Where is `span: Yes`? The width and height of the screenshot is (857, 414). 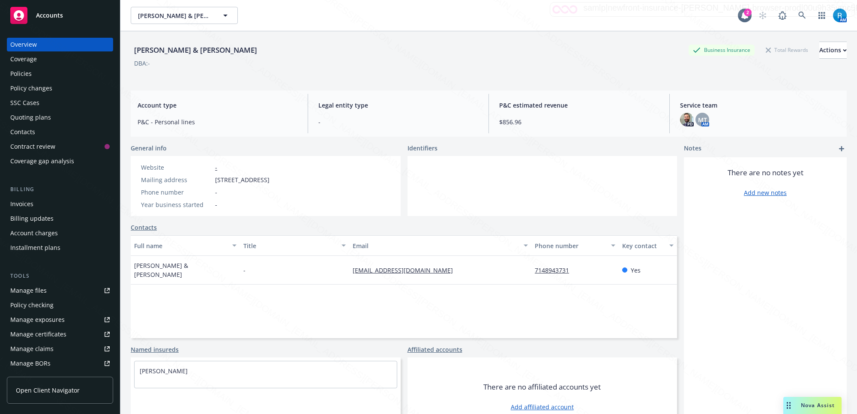
span: Yes is located at coordinates (635, 270).